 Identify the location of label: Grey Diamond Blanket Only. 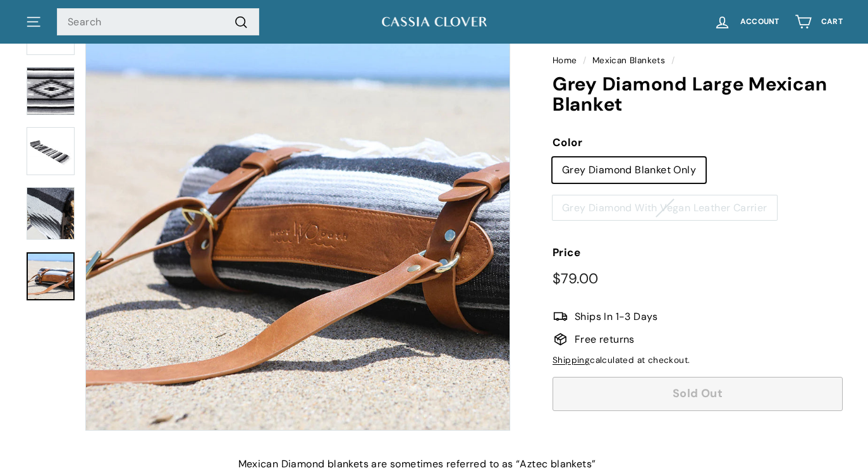
(629, 170).